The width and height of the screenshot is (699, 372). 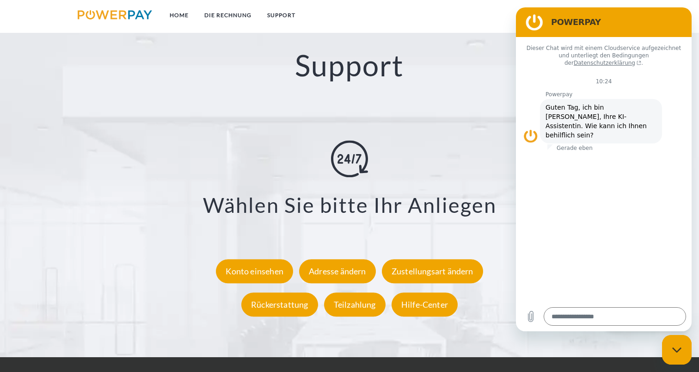 I want to click on a: DIE RECHNUNG, so click(x=228, y=15).